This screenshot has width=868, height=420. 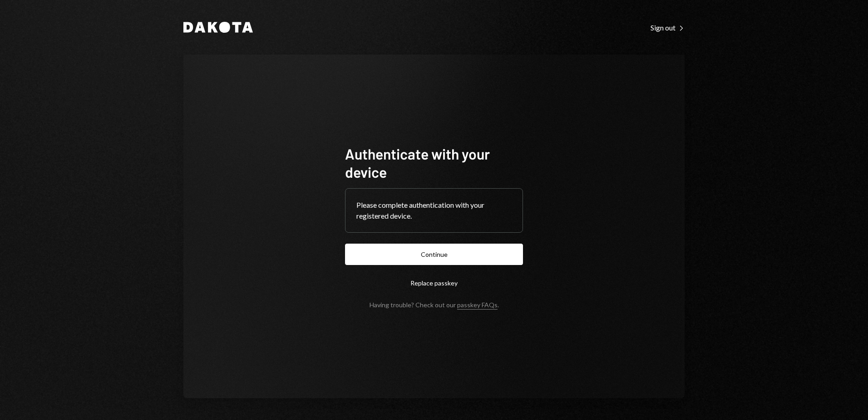 What do you see at coordinates (668, 27) in the screenshot?
I see `a: Sign out` at bounding box center [668, 27].